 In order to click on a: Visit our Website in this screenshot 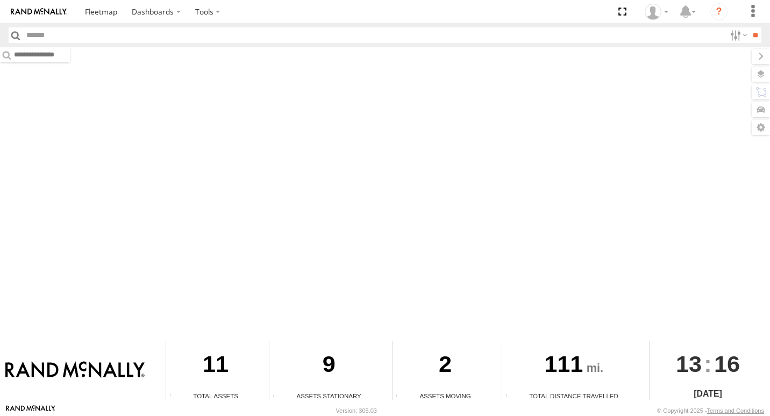, I will do `click(31, 411)`.